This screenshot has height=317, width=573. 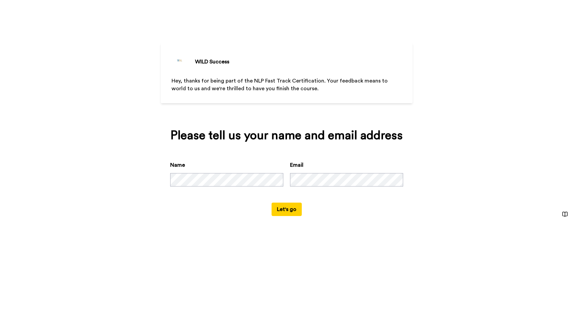 I want to click on div: WILD Success, so click(x=212, y=62).